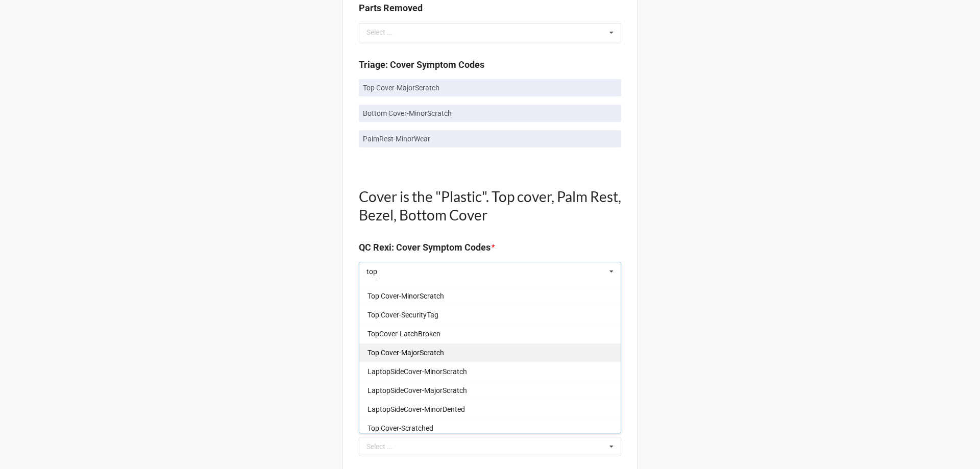 The width and height of the screenshot is (980, 469). Describe the element at coordinates (417, 390) in the screenshot. I see `span: LaptopSideCover-MajorScratch` at that location.